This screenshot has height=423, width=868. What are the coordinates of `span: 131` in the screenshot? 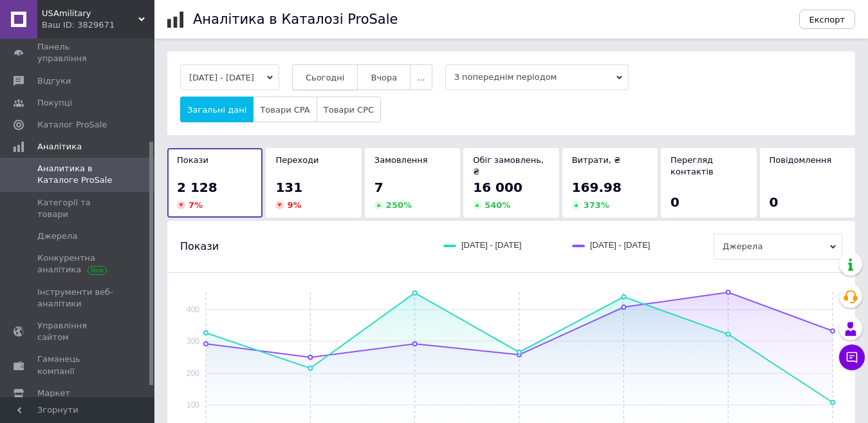 It's located at (289, 187).